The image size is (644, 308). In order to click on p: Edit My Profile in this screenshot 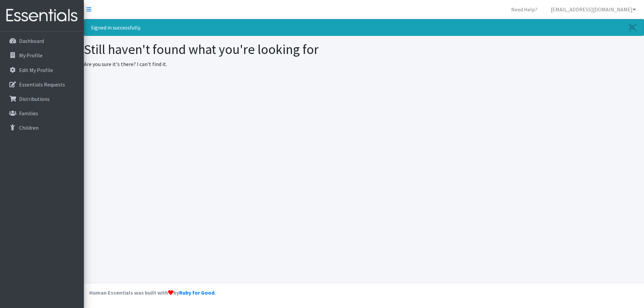, I will do `click(36, 70)`.